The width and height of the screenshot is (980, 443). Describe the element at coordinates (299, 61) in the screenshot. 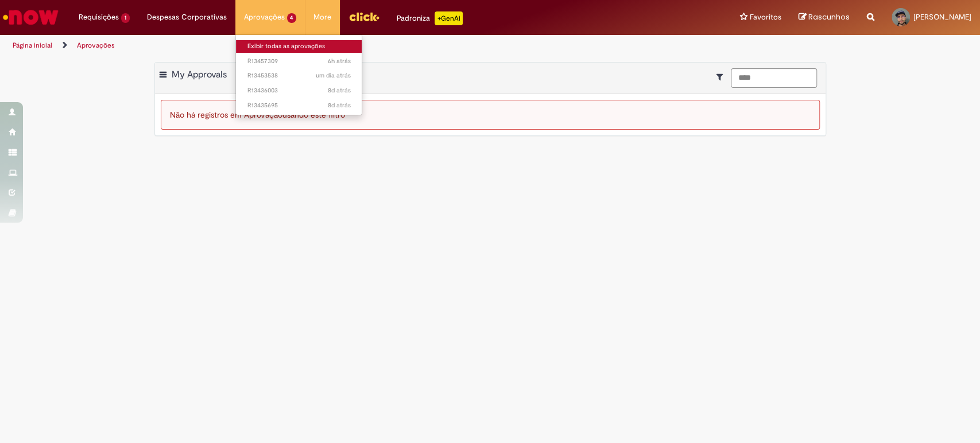

I see `span: R13457309` at that location.